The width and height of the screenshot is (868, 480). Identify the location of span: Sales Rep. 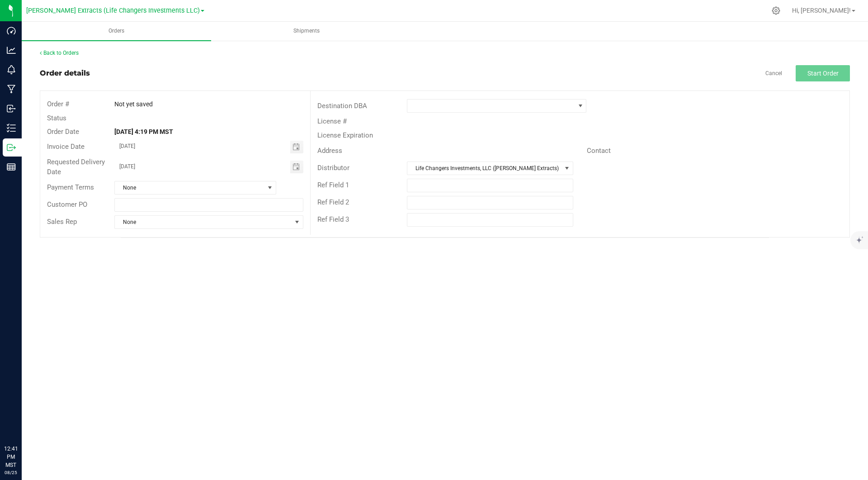
(62, 222).